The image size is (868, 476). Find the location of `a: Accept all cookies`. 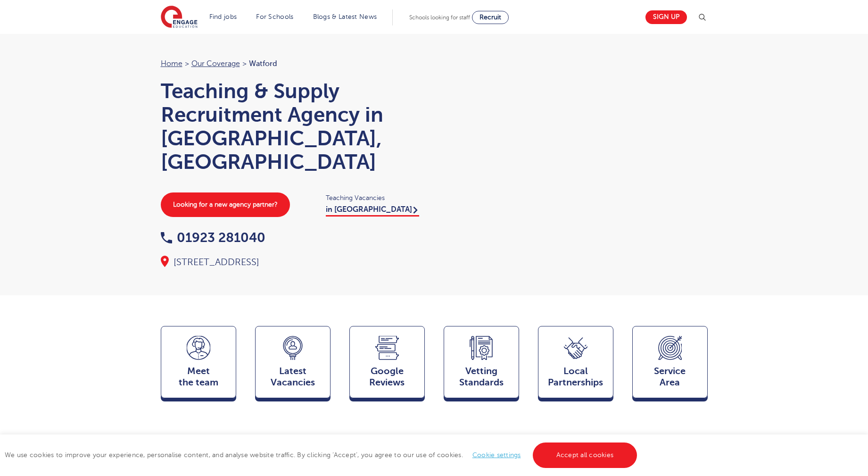

a: Accept all cookies is located at coordinates (585, 455).